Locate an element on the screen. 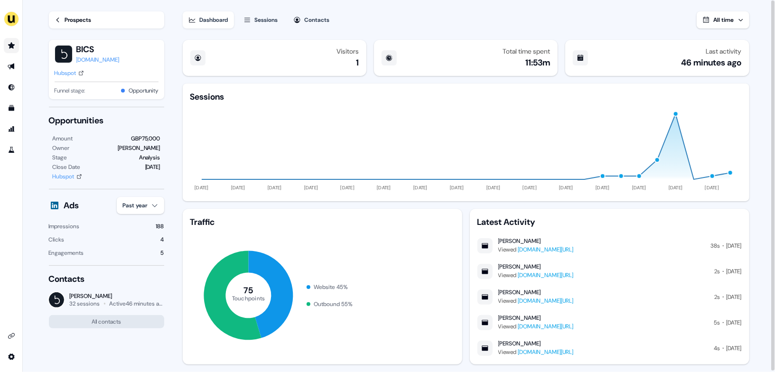 The image size is (775, 372). a: Go to attribution is located at coordinates (11, 129).